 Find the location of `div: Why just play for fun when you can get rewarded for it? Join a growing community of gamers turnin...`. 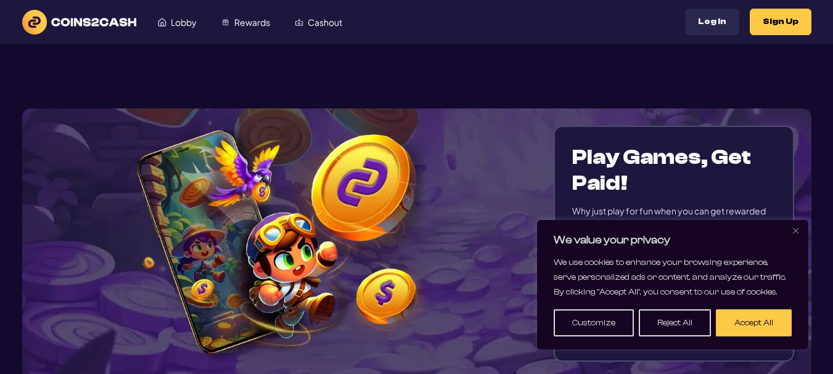

div: Why just play for fun when you can get rewarded for it? Join a growing community of gamers turnin... is located at coordinates (673, 224).